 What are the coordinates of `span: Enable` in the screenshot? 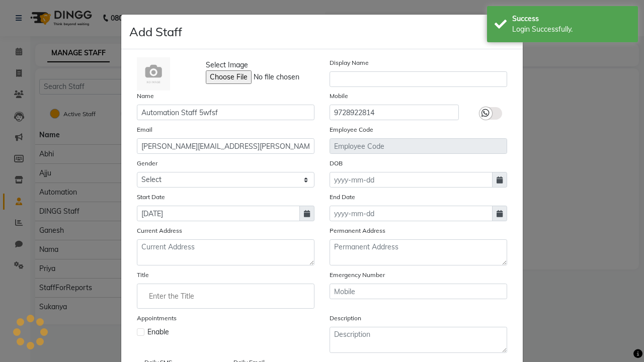 It's located at (158, 332).